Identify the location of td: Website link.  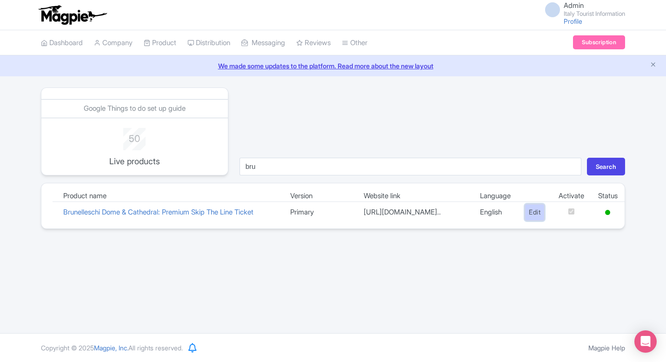
(415, 196).